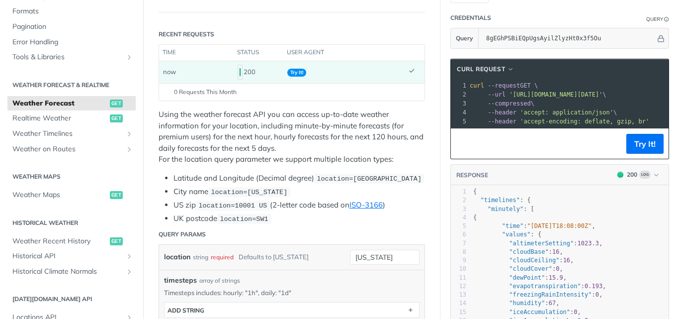 The width and height of the screenshot is (679, 319). Describe the element at coordinates (297, 73) in the screenshot. I see `span: Try It!` at that location.